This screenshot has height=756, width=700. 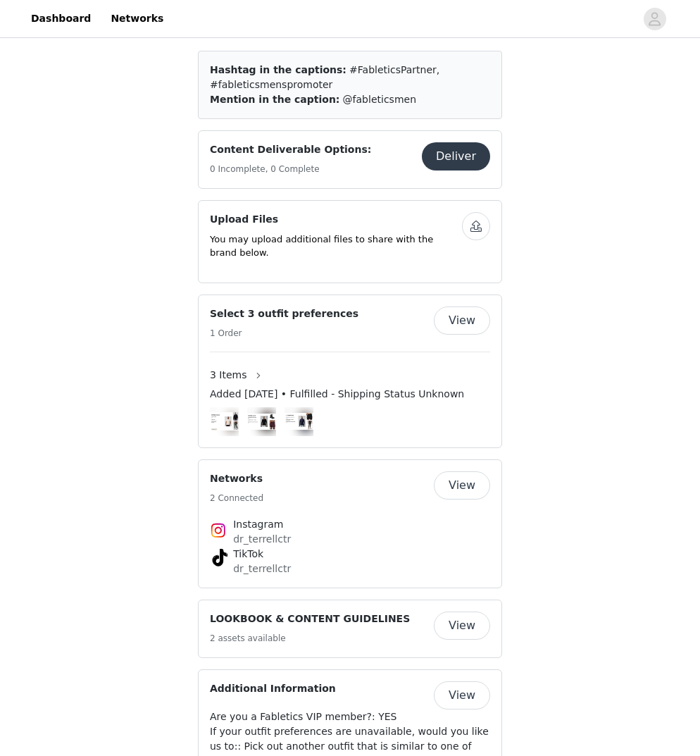 I want to click on span: Are you a Fabletics VIP member?: YES, so click(x=303, y=717).